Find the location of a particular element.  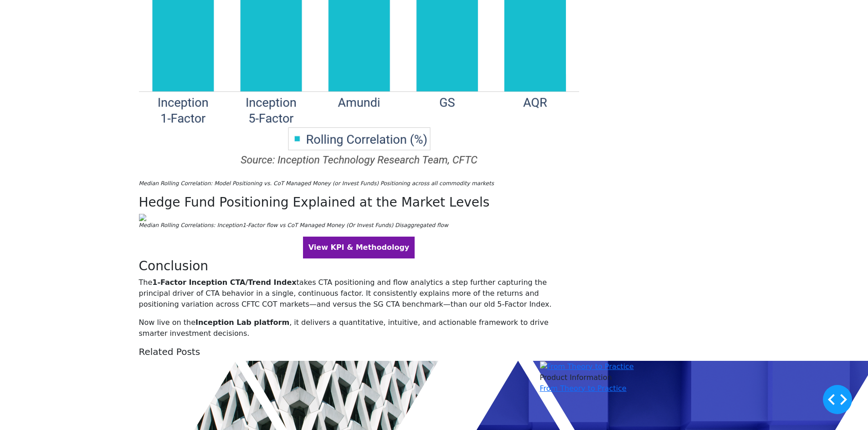

strong: Inception Lab platform is located at coordinates (242, 322).